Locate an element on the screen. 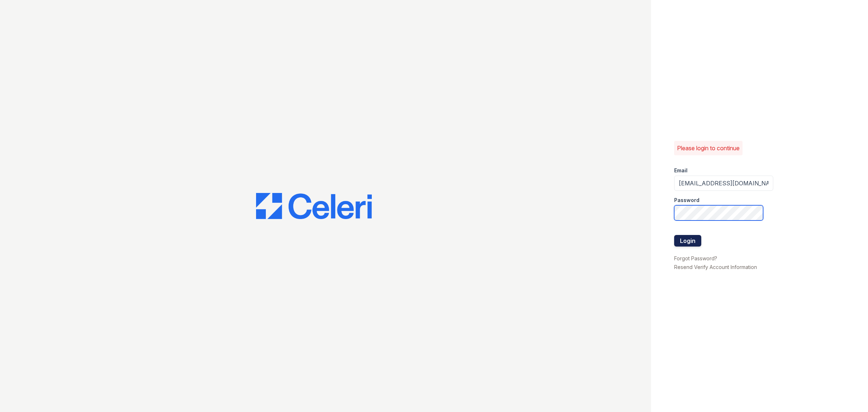  p: Please login to continue is located at coordinates (709, 148).